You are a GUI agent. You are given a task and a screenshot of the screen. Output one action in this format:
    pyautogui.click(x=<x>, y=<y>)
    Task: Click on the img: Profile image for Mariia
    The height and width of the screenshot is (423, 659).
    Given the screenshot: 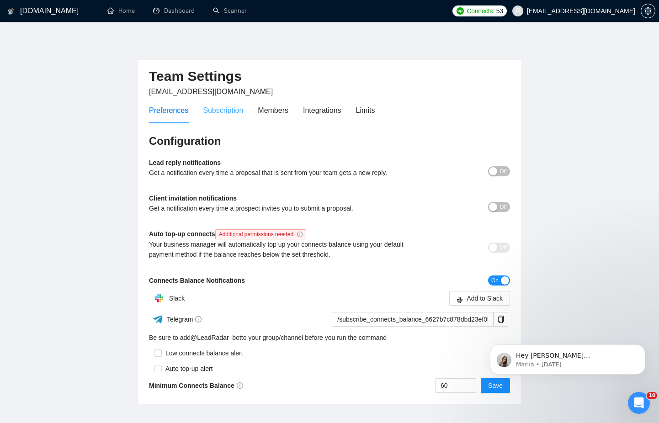 What is the action you would take?
    pyautogui.click(x=28, y=73)
    